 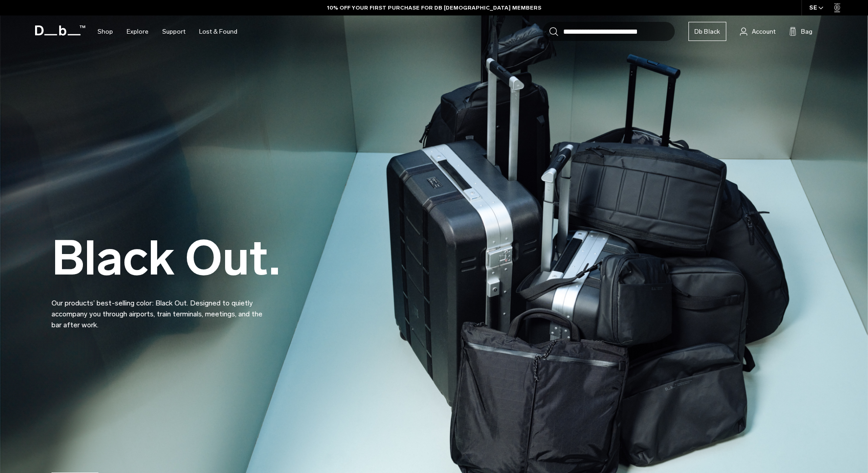 I want to click on a: Db Black, so click(x=707, y=32).